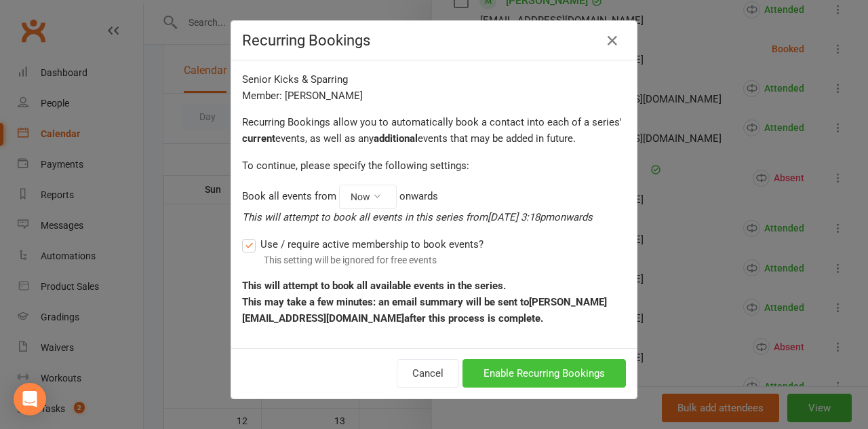 The height and width of the screenshot is (429, 868). I want to click on button: Now, so click(367, 197).